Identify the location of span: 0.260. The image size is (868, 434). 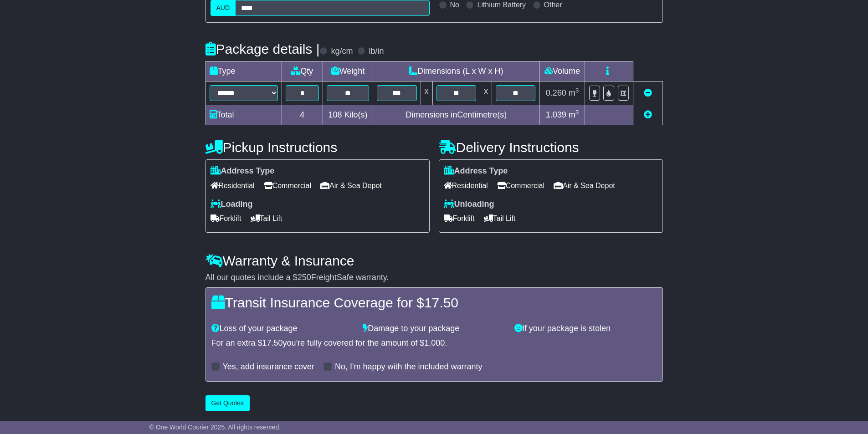
(556, 93).